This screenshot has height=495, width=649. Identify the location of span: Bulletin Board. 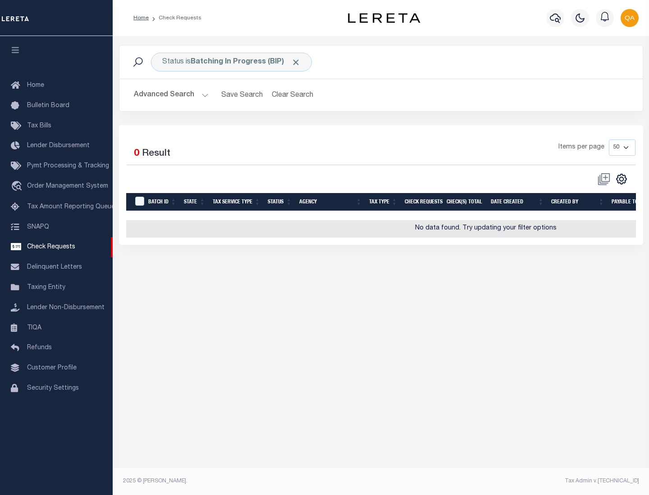
(48, 106).